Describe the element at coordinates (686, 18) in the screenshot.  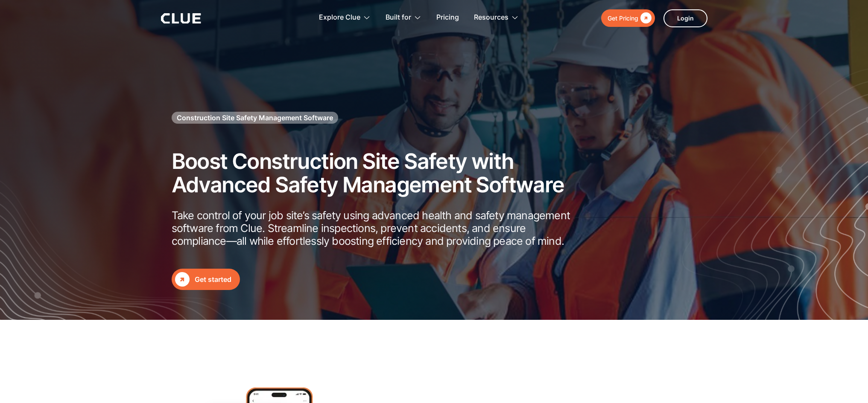
I see `a: Login` at that location.